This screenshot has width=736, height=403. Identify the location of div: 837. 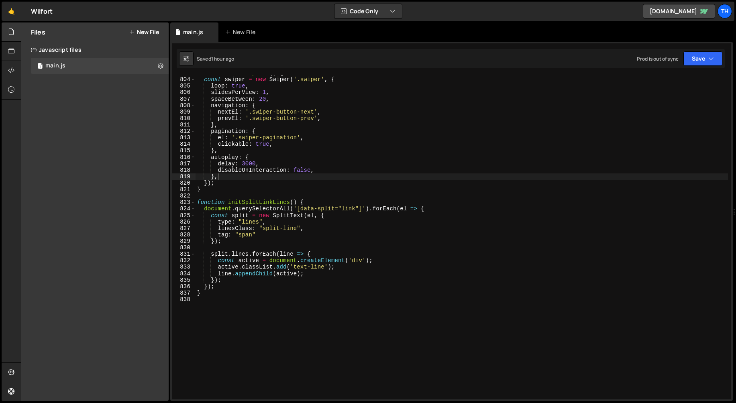
(184, 293).